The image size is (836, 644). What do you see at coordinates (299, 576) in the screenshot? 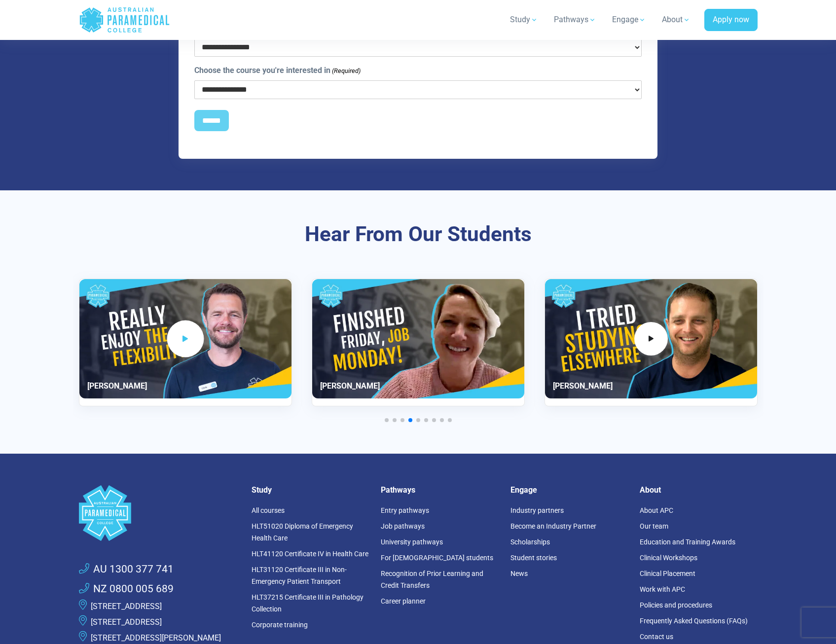
I see `a: HLT31120 Certificate III in Non-Emergency Patient Transport` at bounding box center [299, 576].